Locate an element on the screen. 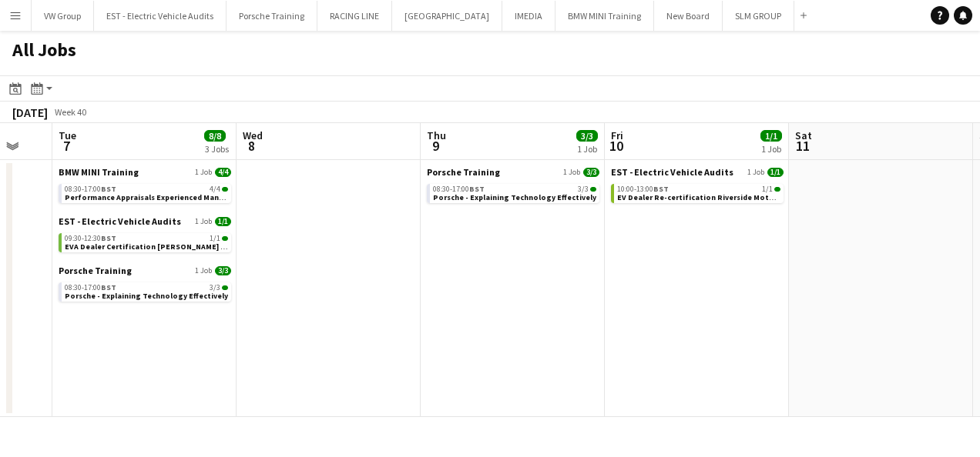  button: SLM GROUP is located at coordinates (758, 15).